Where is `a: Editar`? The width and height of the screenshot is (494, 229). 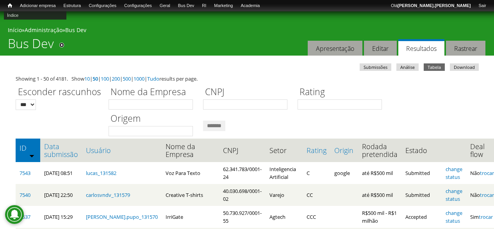
a: Editar is located at coordinates (381, 48).